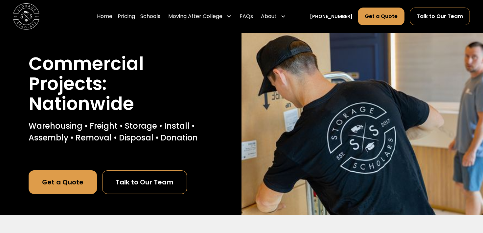 The width and height of the screenshot is (483, 233). What do you see at coordinates (195, 16) in the screenshot?
I see `div: Moving After College` at bounding box center [195, 16].